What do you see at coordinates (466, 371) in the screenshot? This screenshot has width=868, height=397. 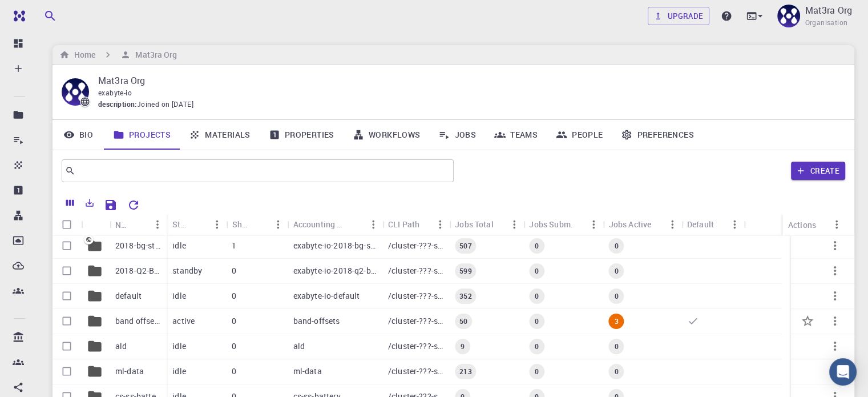 I see `span: 213` at bounding box center [466, 371].